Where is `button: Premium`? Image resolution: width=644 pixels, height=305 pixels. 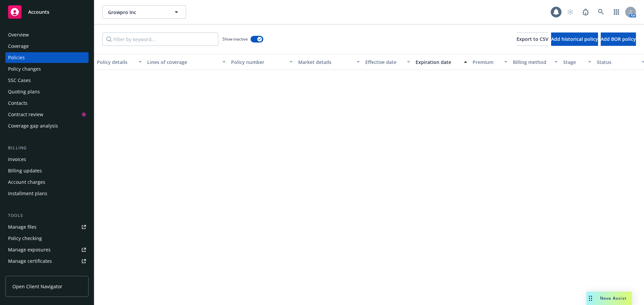
button: Premium is located at coordinates (490, 62).